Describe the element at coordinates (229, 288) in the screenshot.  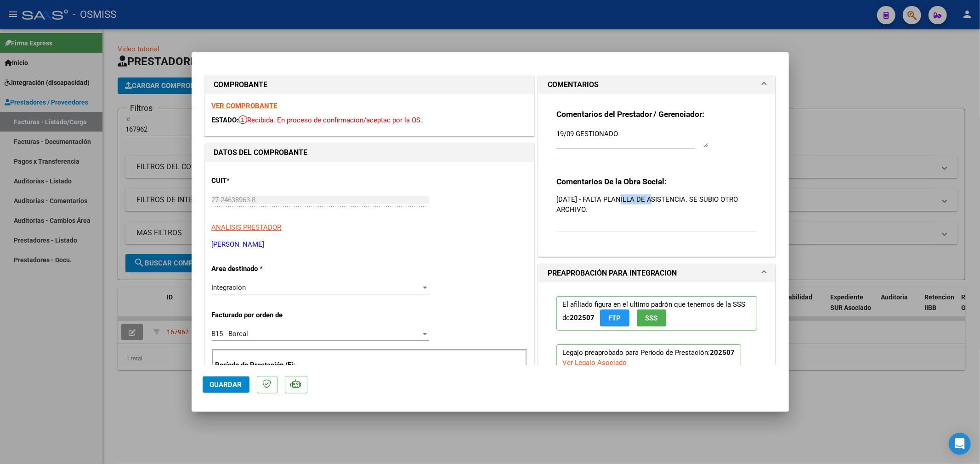
I see `span: Integración` at that location.